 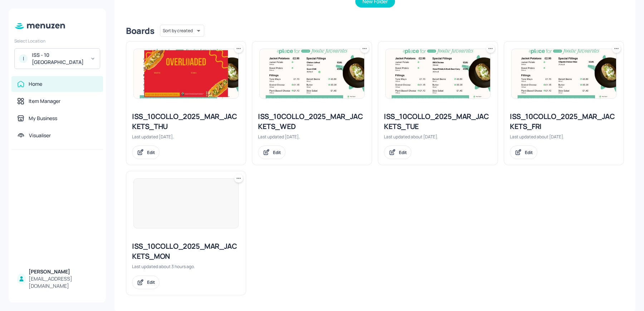 I want to click on div: Sort by created, so click(x=182, y=31).